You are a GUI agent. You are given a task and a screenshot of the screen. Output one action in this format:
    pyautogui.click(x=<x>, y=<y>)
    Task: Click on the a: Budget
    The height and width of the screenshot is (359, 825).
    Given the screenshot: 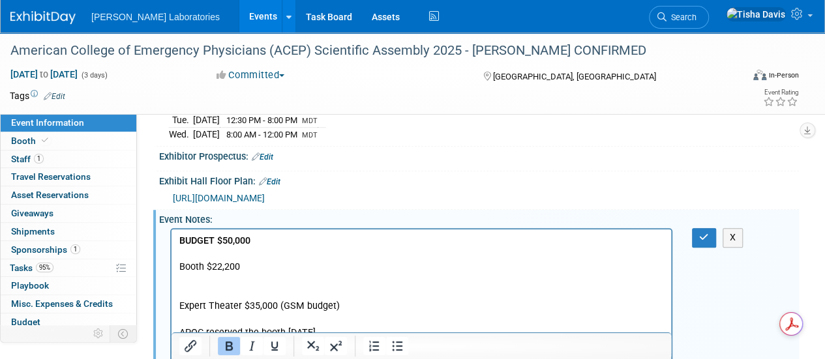 What is the action you would take?
    pyautogui.click(x=68, y=322)
    